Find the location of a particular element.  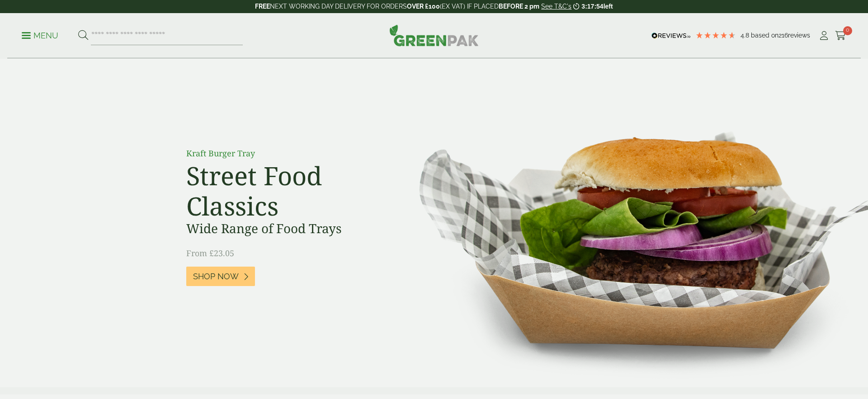

span: 0 is located at coordinates (848, 31).